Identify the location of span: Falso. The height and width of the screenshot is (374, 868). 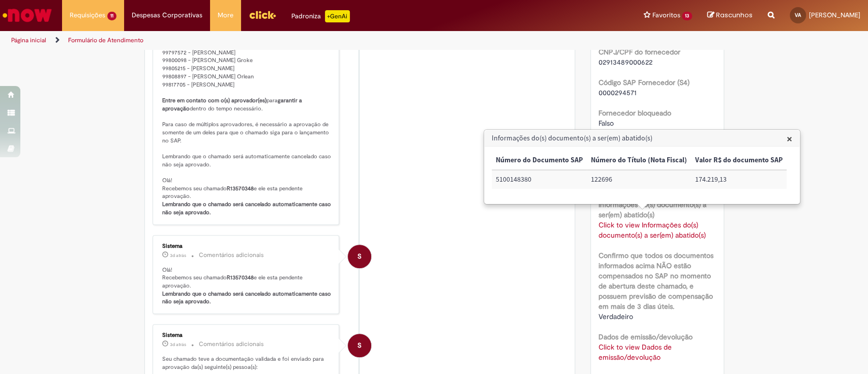
(606, 123).